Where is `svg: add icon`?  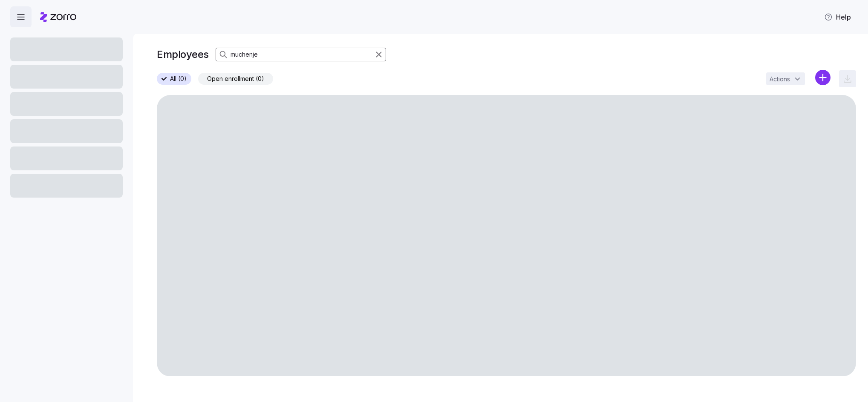 svg: add icon is located at coordinates (823, 77).